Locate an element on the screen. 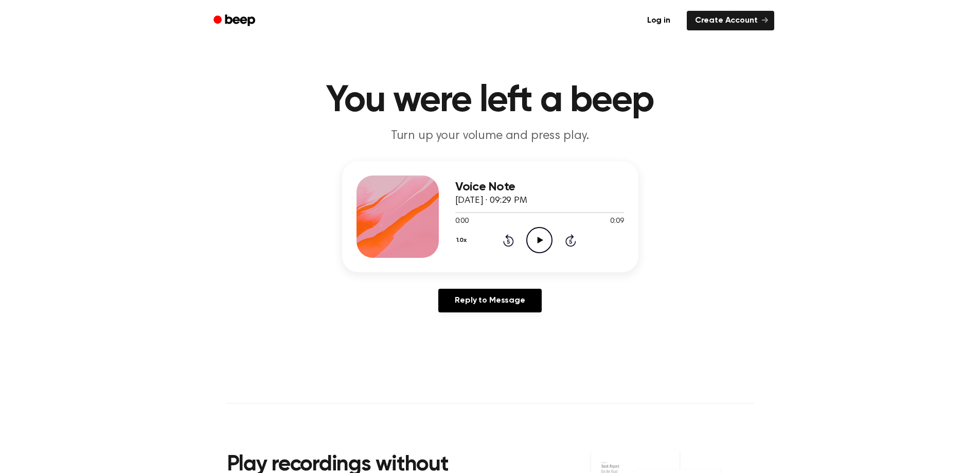  span: 0:09 is located at coordinates (617, 221).